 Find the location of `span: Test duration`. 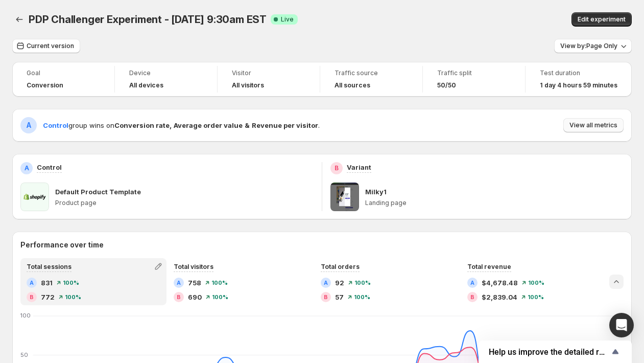

span: Test duration is located at coordinates (579, 73).